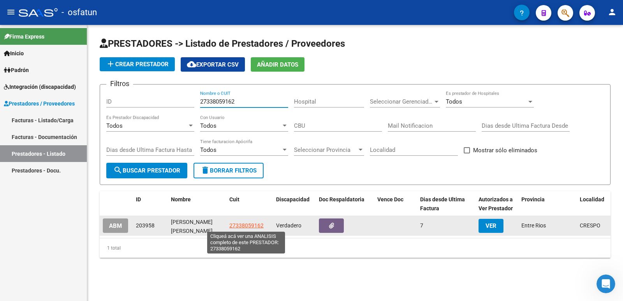 This screenshot has height=301, width=623. Describe the element at coordinates (147, 171) in the screenshot. I see `span: Buscar Prestador` at that location.